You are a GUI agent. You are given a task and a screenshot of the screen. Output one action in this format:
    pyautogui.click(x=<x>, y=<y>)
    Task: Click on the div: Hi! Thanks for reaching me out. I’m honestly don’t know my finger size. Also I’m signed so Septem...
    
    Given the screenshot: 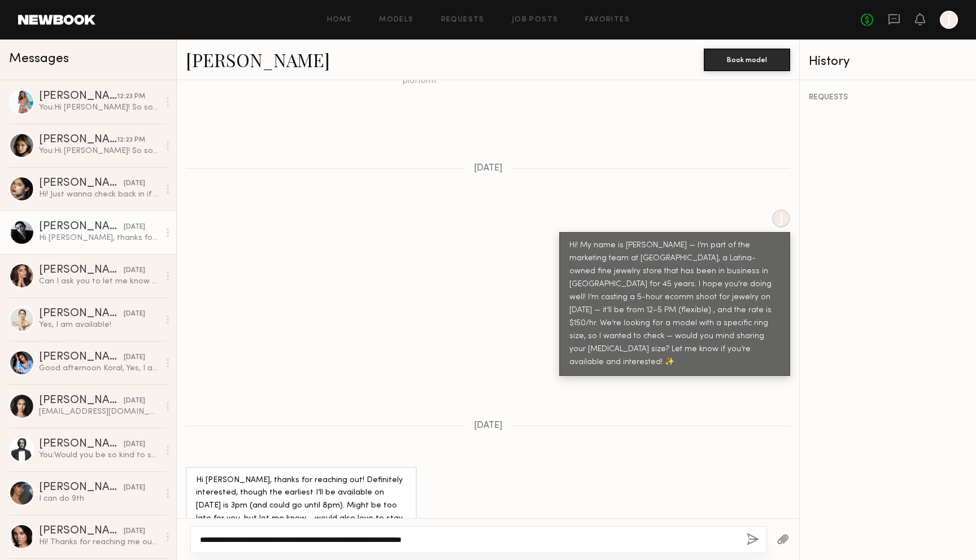 What is the action you would take?
    pyautogui.click(x=99, y=541)
    